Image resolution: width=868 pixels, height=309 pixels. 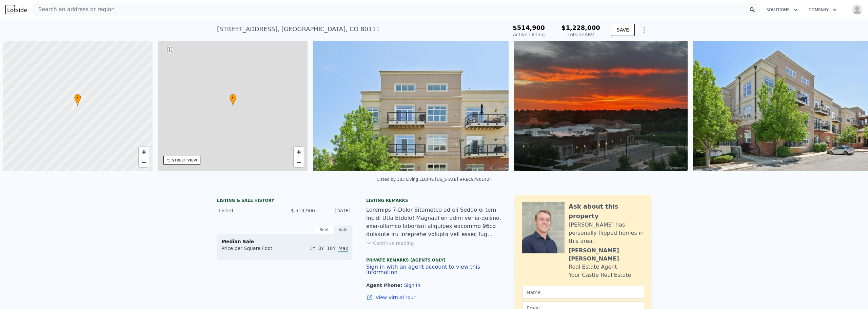 I want to click on span: 3Y, so click(x=321, y=248).